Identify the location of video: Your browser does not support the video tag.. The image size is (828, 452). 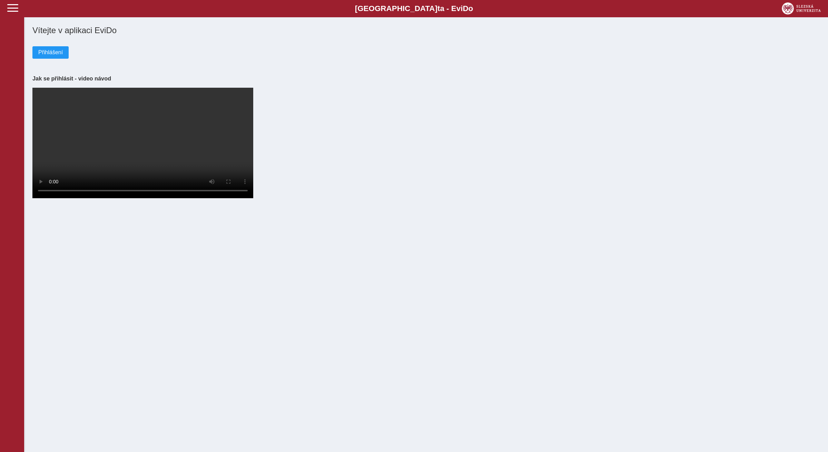
(143, 143).